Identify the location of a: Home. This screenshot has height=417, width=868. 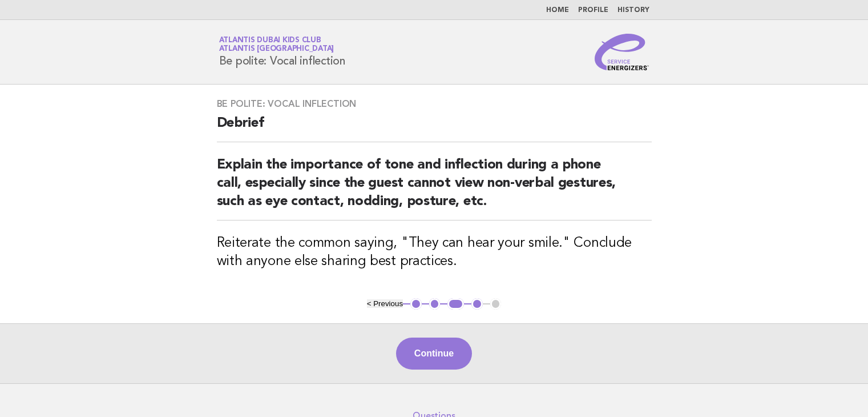
(558, 11).